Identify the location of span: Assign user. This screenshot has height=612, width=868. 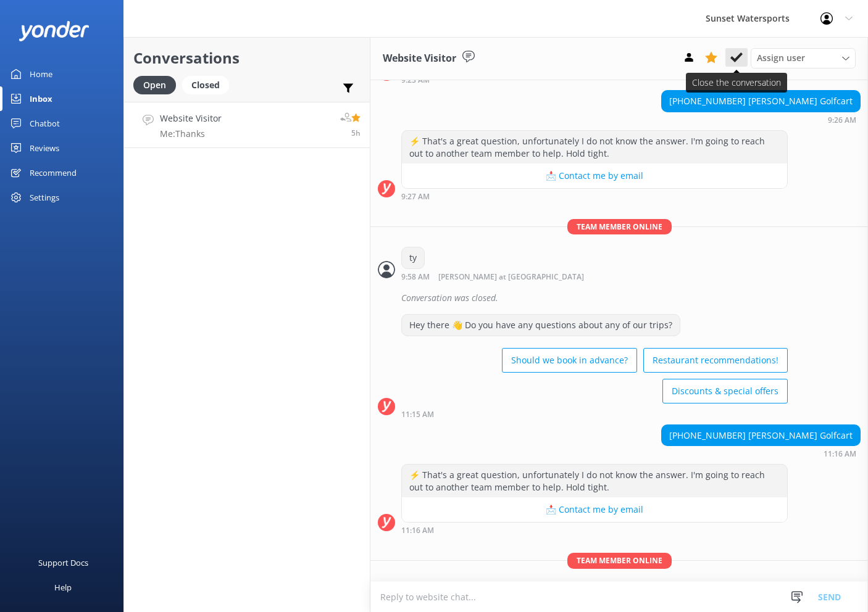
(781, 58).